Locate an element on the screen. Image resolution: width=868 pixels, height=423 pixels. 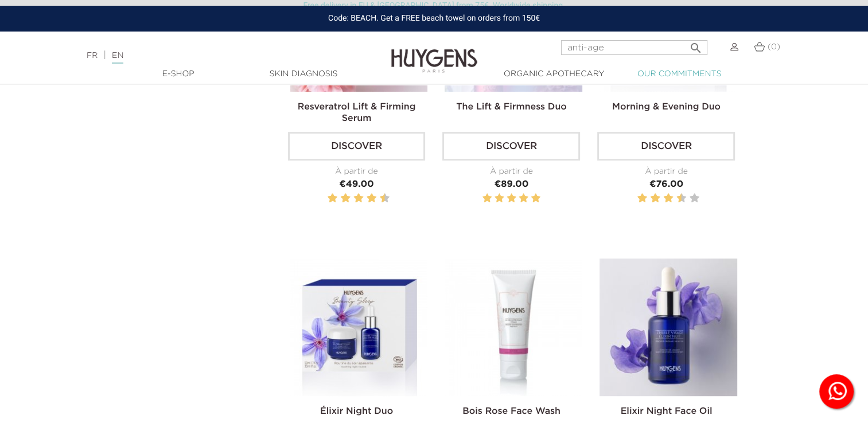
img: Bois Rose Face Wash is located at coordinates (513, 327).